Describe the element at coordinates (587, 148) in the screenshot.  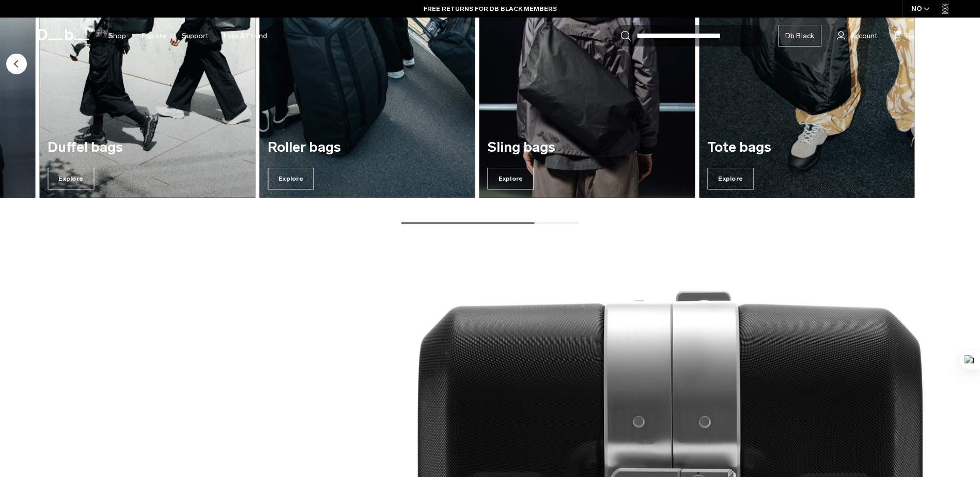
I see `h3: Sling bags` at that location.